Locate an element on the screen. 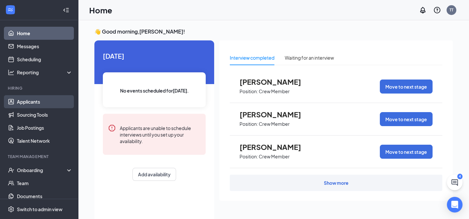  a: Scheduling is located at coordinates (45, 59).